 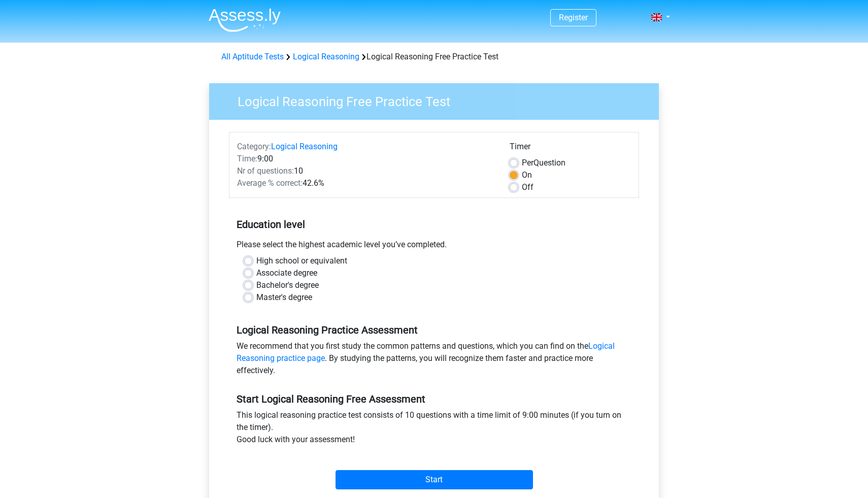 What do you see at coordinates (265, 171) in the screenshot?
I see `span: Nr of questions:` at bounding box center [265, 171].